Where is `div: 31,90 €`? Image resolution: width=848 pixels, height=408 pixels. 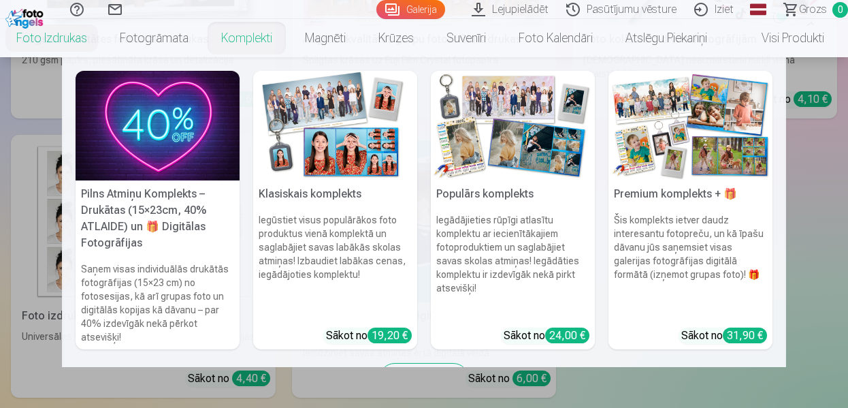 div: 31,90 € is located at coordinates (745, 335).